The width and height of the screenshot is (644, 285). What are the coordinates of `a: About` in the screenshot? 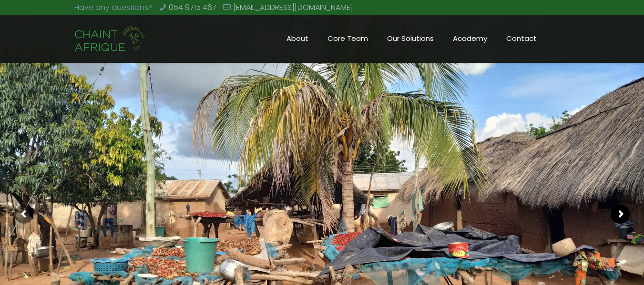 It's located at (297, 39).